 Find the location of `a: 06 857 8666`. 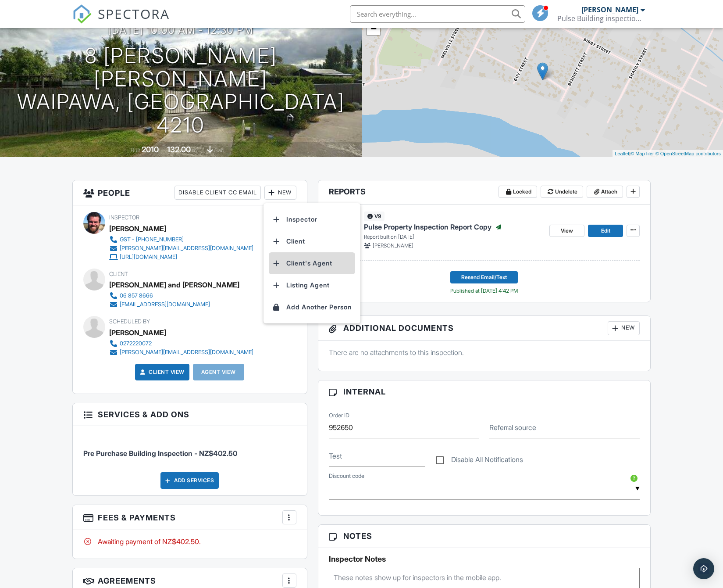

a: 06 857 8666 is located at coordinates (170, 296).